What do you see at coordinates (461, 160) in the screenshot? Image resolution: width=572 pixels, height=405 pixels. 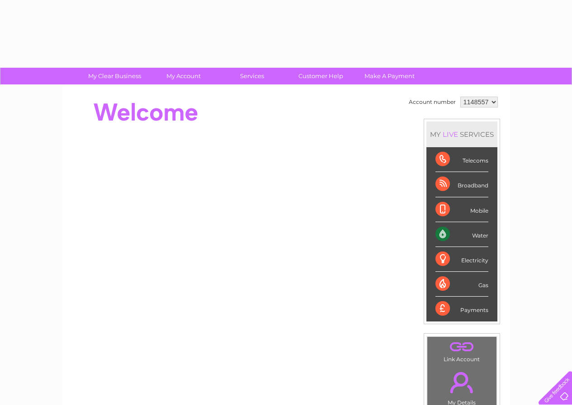 I see `div: Telecoms` at bounding box center [461, 160].